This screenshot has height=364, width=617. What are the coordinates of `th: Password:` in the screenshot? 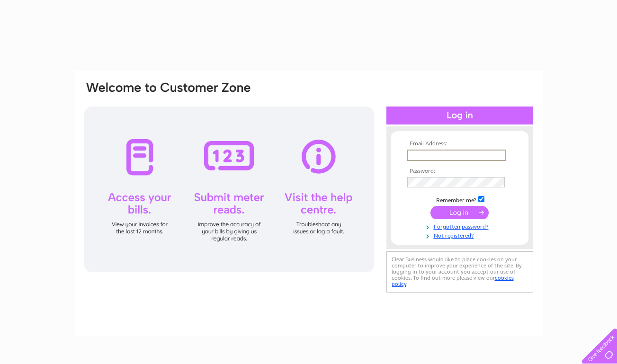 It's located at (460, 171).